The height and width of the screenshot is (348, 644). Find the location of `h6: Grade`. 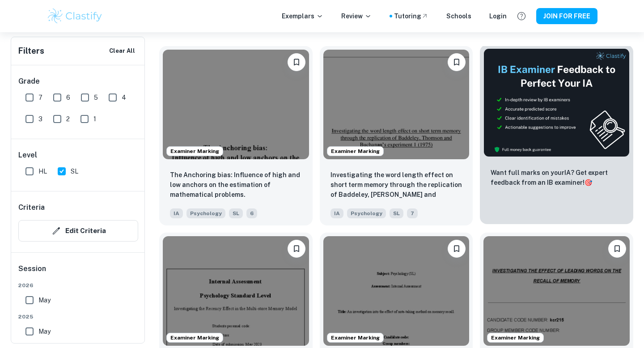

h6: Grade is located at coordinates (79, 81).